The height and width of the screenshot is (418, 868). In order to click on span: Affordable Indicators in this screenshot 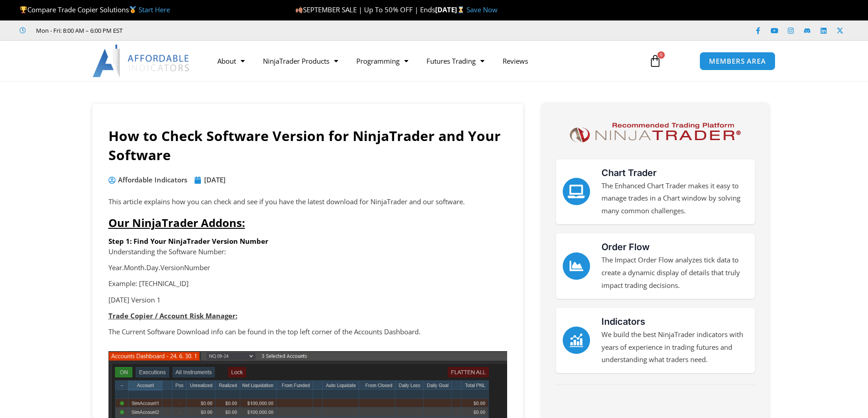, I will do `click(151, 180)`.